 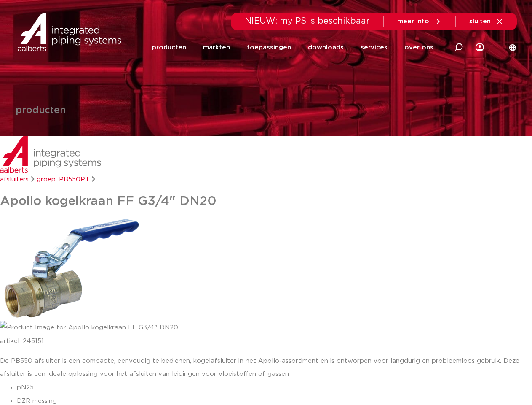 I want to click on span: meer info, so click(x=413, y=21).